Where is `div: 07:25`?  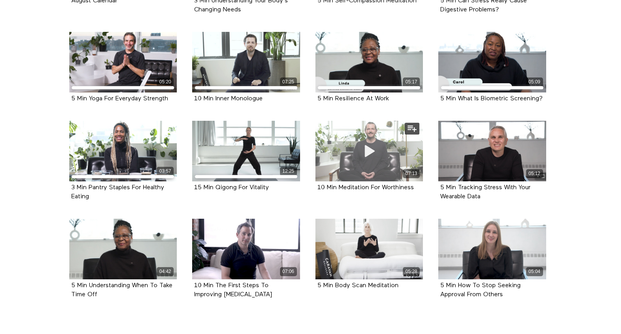
div: 07:25 is located at coordinates (288, 82).